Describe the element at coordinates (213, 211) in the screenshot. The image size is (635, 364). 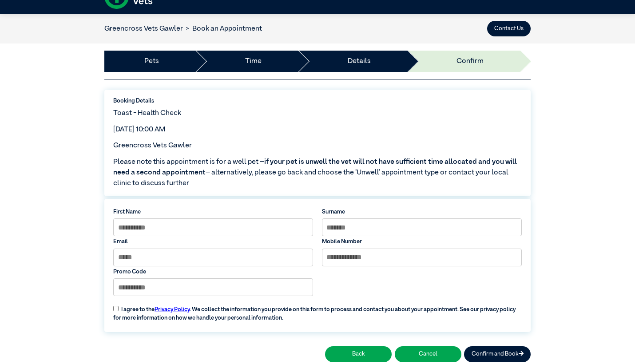
I see `label: First Name` at that location.